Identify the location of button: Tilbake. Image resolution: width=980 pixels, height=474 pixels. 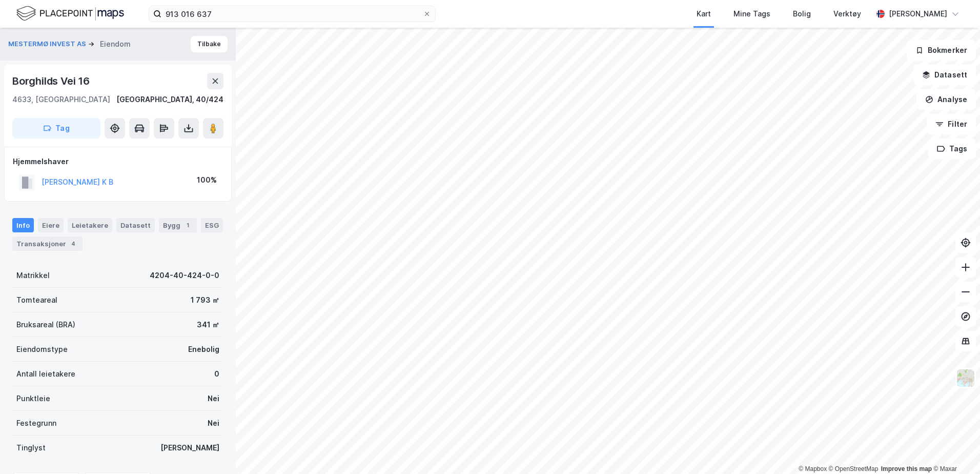
(209, 44).